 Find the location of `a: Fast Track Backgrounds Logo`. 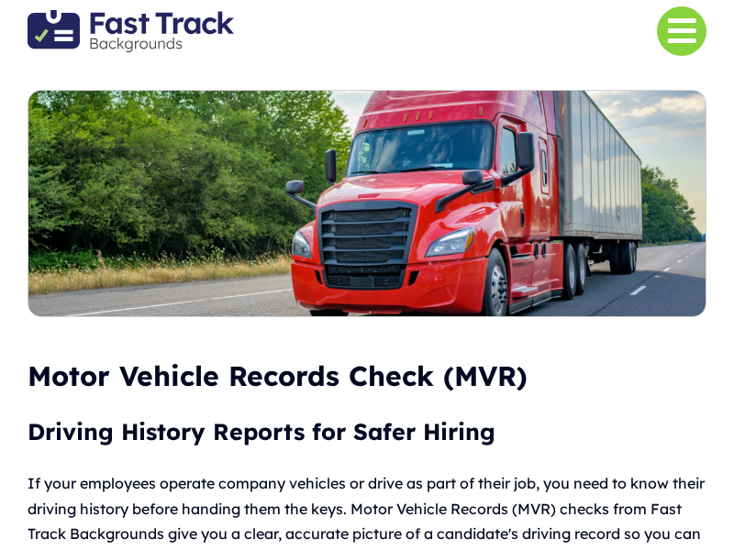

a: Fast Track Backgrounds Logo is located at coordinates (130, 17).